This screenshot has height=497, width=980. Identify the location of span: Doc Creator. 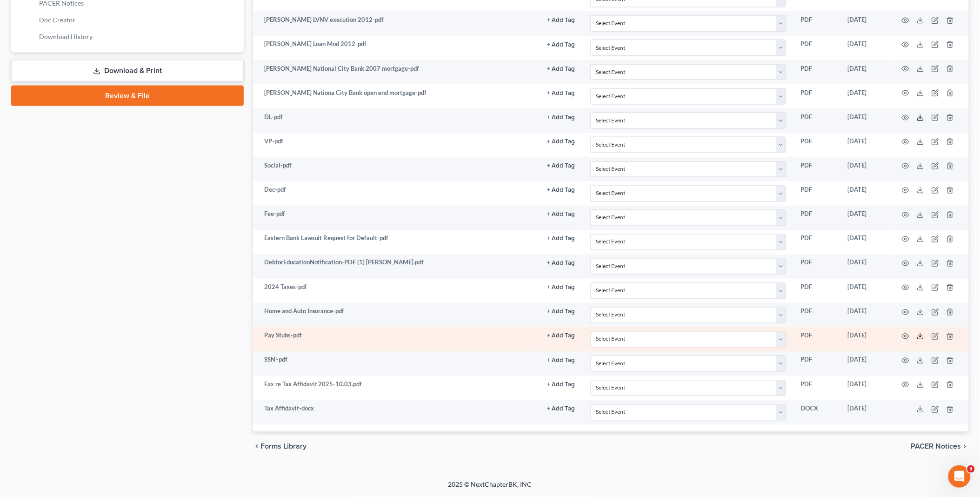
(58, 19).